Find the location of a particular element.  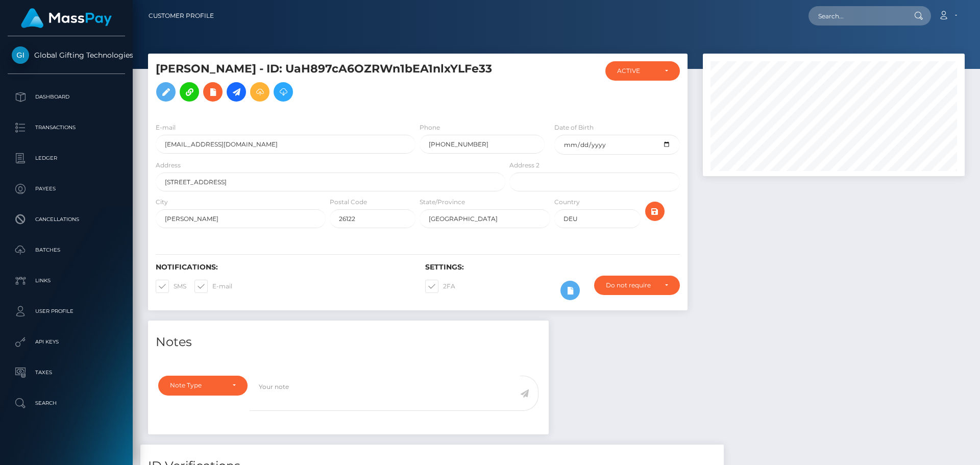

a: Links is located at coordinates (66, 281).